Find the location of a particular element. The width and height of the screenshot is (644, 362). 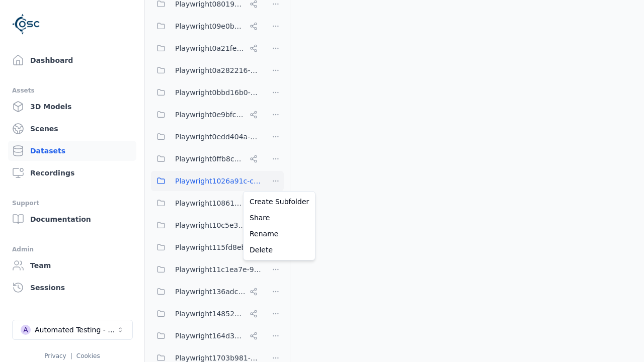

div: Delete is located at coordinates (279, 250).